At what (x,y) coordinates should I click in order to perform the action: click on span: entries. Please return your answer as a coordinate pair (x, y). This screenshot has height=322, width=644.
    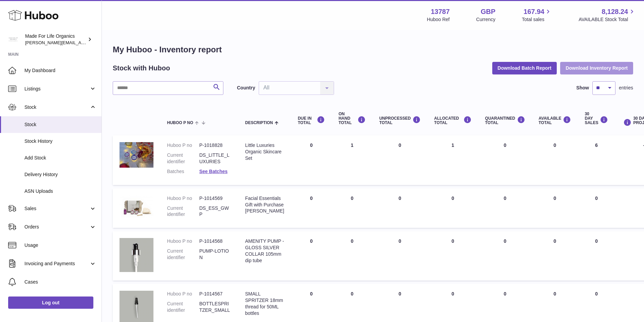
    Looking at the image, I should click on (626, 88).